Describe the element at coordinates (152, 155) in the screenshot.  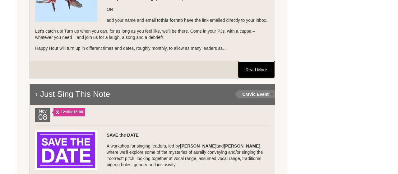
I see `p: A workshop for singing leaders, led by and , where we'll explore some of the mysteries of aurally...` at that location.